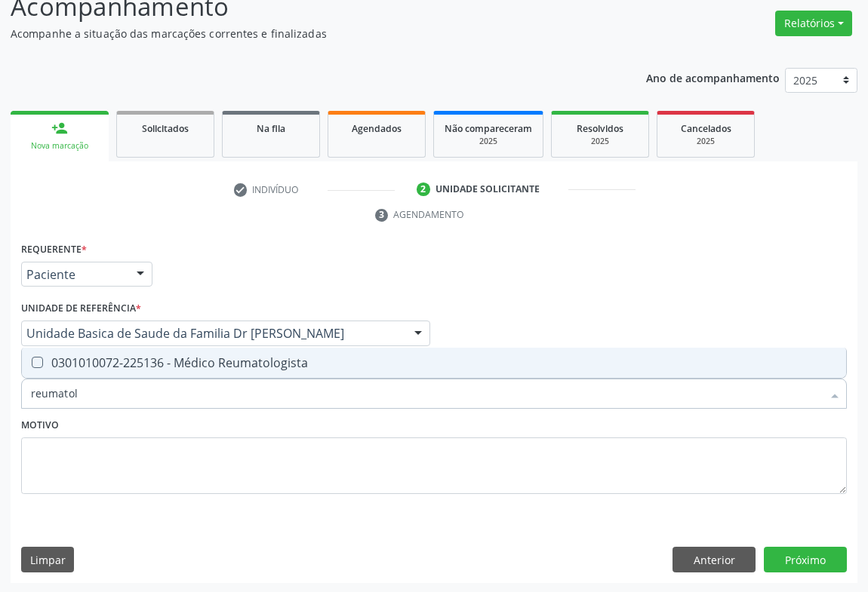 The image size is (868, 592). Describe the element at coordinates (426, 393) in the screenshot. I see `input: Buscar por procedimentos` at that location.